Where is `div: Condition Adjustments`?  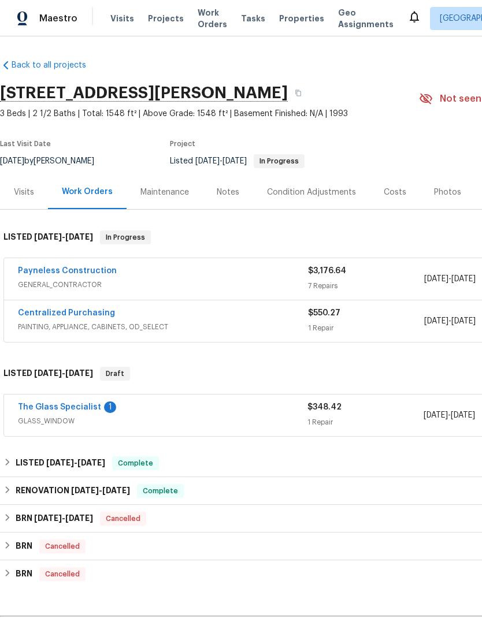
div: Condition Adjustments is located at coordinates (312, 192).